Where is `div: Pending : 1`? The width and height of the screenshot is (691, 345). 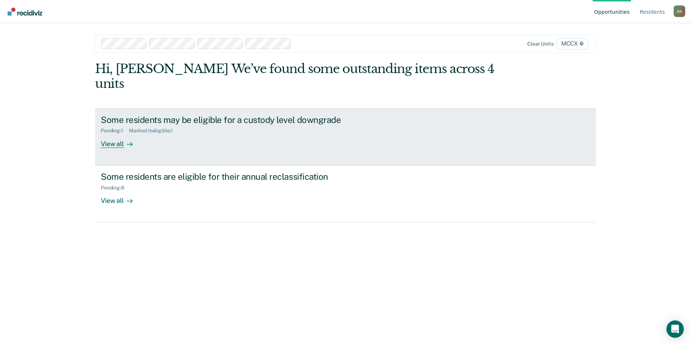 div: Pending : 1 is located at coordinates (115, 130).